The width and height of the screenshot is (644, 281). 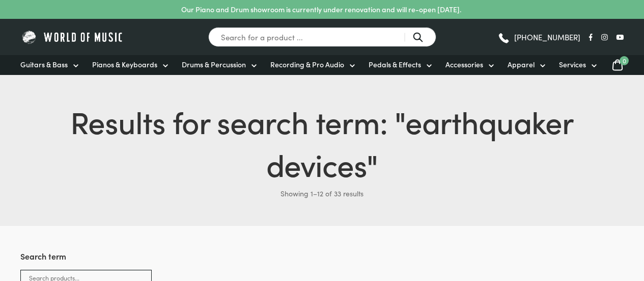 I want to click on span: Pianos & Keyboards, so click(x=124, y=64).